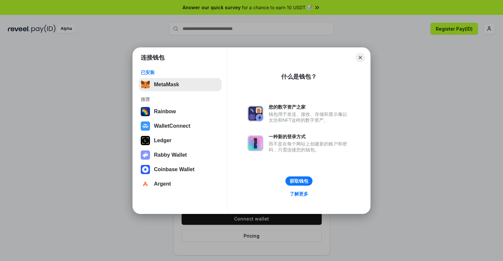  What do you see at coordinates (299, 194) in the screenshot?
I see `div: 了解更多` at bounding box center [299, 194].